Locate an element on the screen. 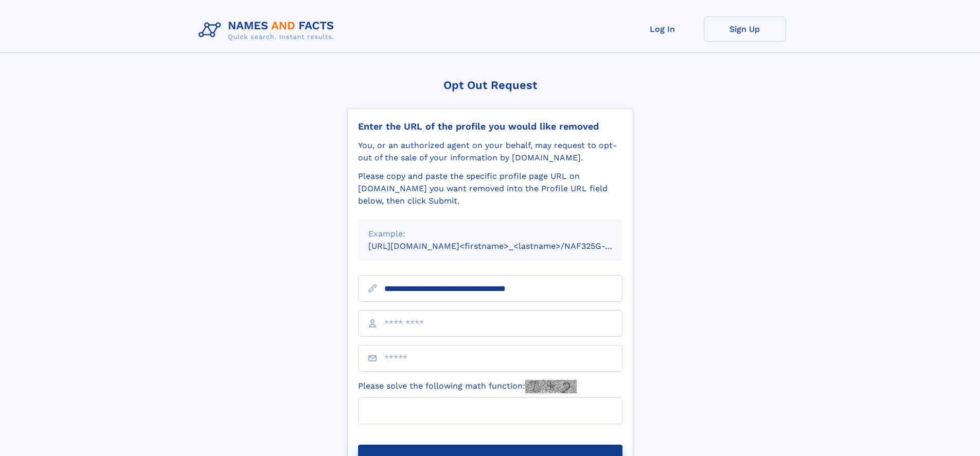 The height and width of the screenshot is (456, 980). div: Enter the URL of the profile you would like removed is located at coordinates (490, 127).